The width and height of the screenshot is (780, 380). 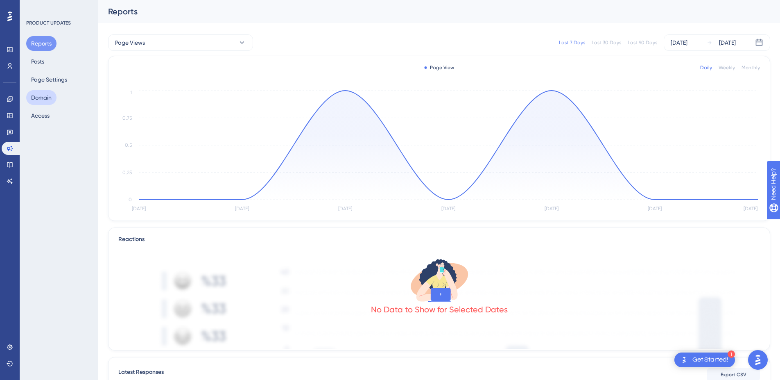 I want to click on div: Last 7 Days, so click(x=572, y=43).